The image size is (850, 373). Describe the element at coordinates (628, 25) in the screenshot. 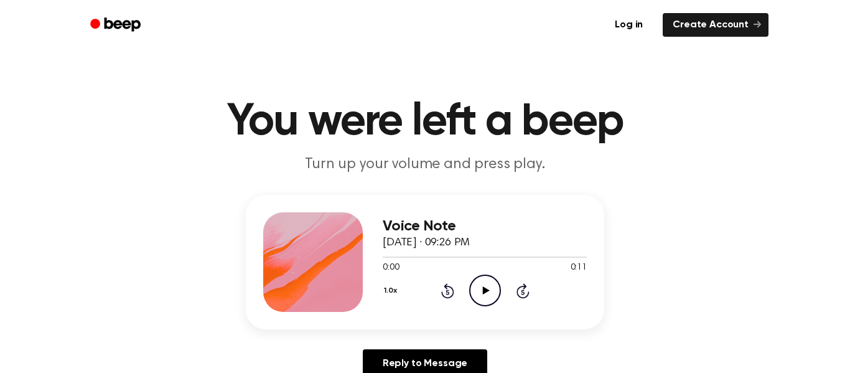

I see `a: Log in` at that location.